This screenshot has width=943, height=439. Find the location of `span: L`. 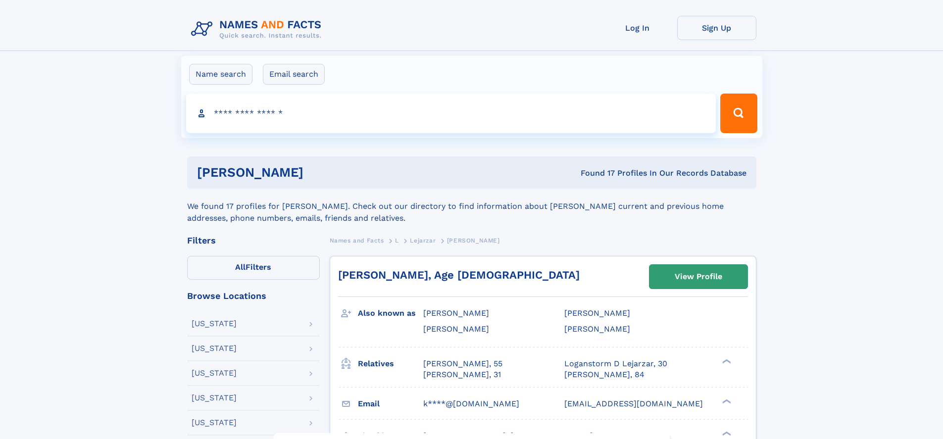

span: L is located at coordinates (397, 240).